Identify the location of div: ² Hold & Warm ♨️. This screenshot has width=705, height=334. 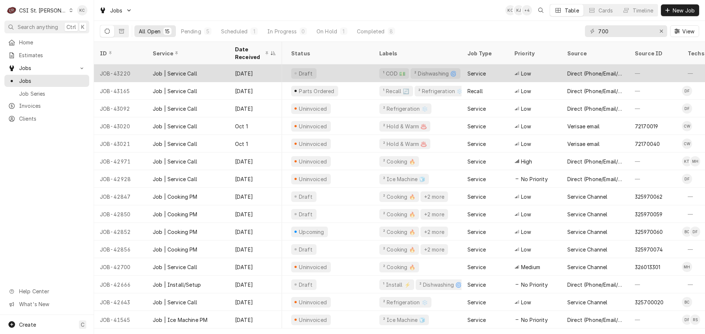
(405, 144).